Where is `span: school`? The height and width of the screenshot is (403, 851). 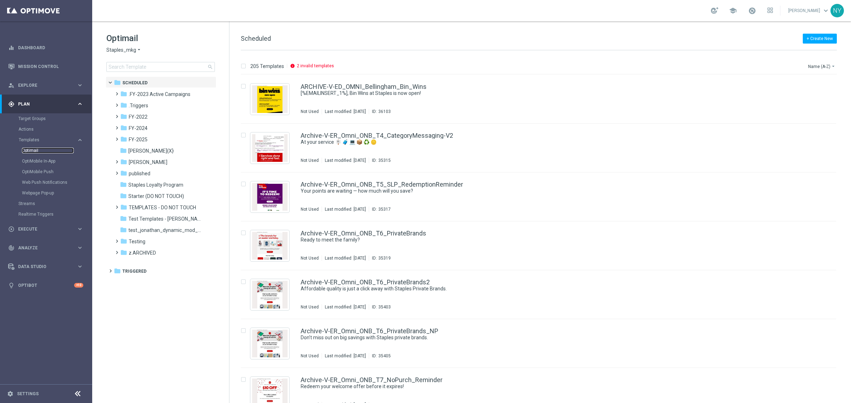
span: school is located at coordinates (733, 11).